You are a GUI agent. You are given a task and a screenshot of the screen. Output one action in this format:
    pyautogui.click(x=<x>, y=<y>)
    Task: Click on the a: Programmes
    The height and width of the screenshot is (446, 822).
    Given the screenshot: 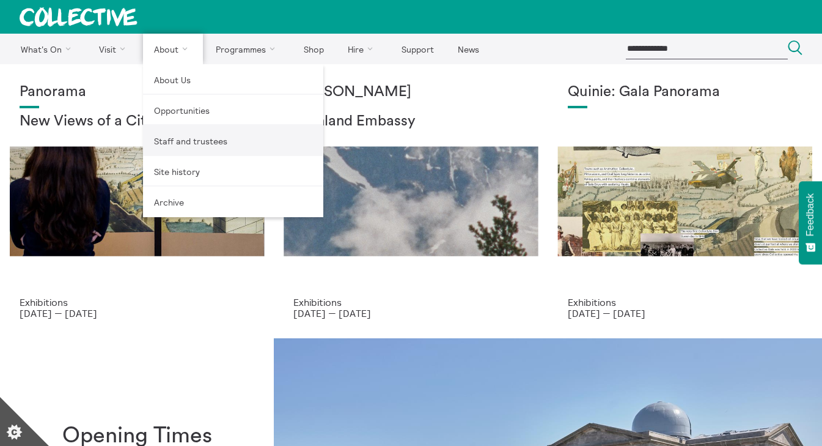 What is the action you would take?
    pyautogui.click(x=248, y=49)
    